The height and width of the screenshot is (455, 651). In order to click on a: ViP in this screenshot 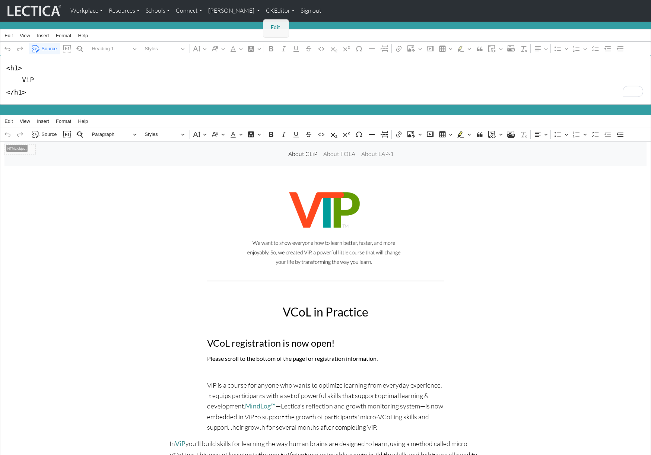, I will do `click(180, 444)`.